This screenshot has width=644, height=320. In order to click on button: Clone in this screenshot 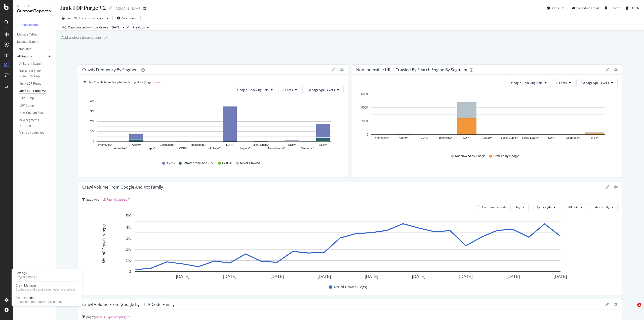, I will do `click(555, 8)`.